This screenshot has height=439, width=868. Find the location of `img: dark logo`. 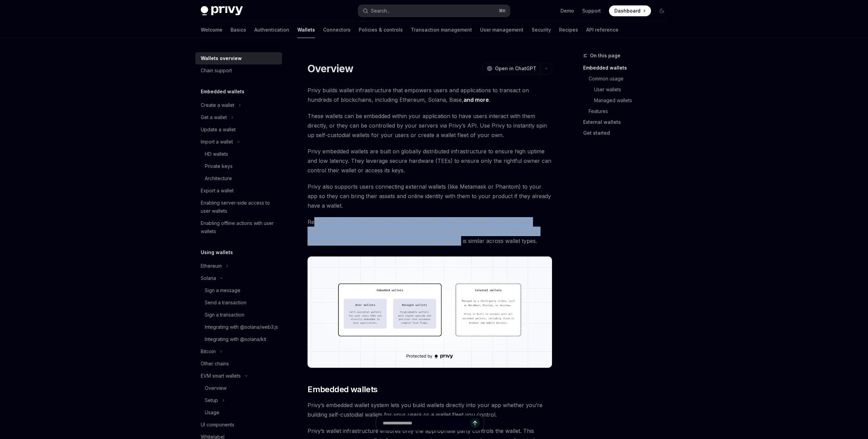

img: dark logo is located at coordinates (222, 11).